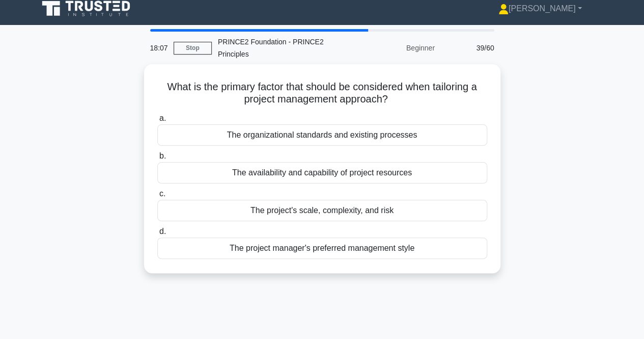 Image resolution: width=644 pixels, height=339 pixels. I want to click on a: Stop, so click(192, 48).